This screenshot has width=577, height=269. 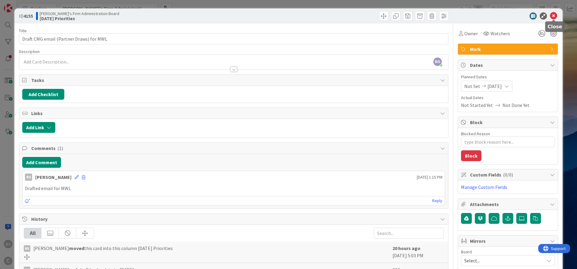 I want to click on span: ( 1 ), so click(x=60, y=148).